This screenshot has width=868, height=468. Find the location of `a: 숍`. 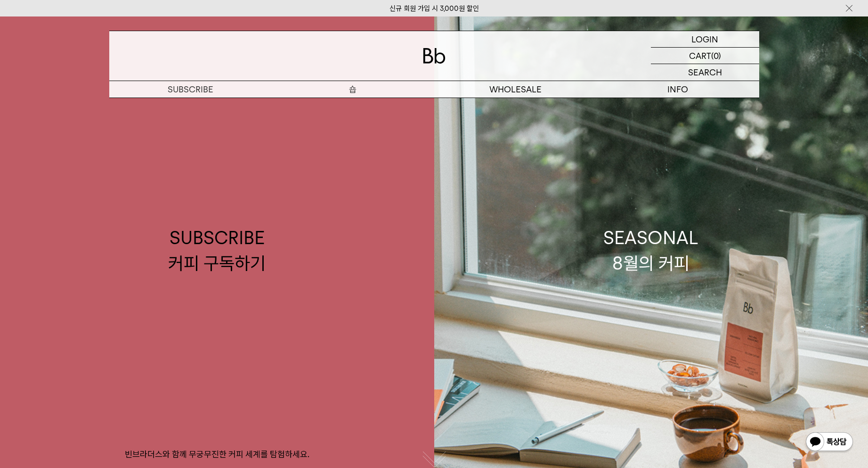

a: 숍 is located at coordinates (353, 89).